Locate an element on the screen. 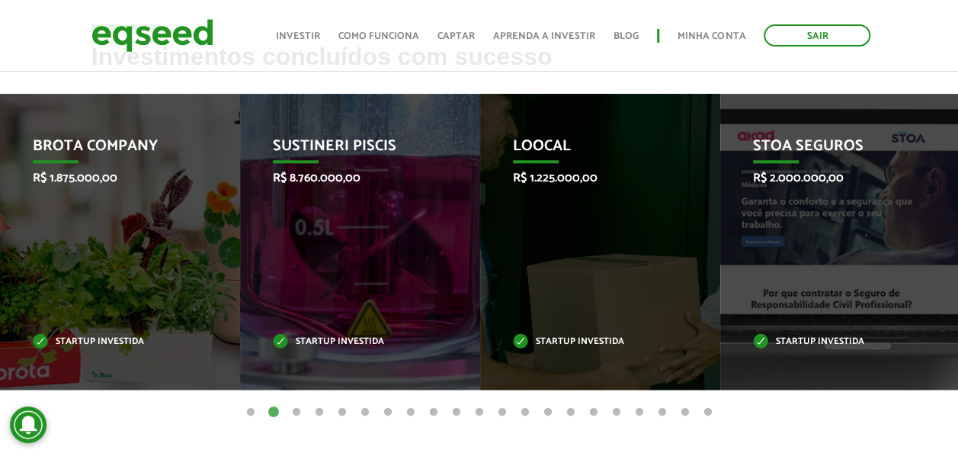  button: 17 of 21 is located at coordinates (617, 412).